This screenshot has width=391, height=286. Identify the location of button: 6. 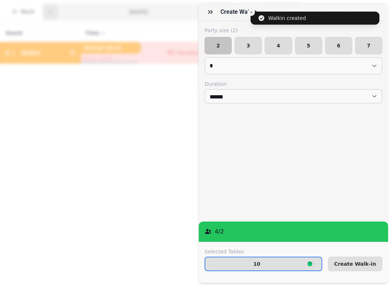
(338, 46).